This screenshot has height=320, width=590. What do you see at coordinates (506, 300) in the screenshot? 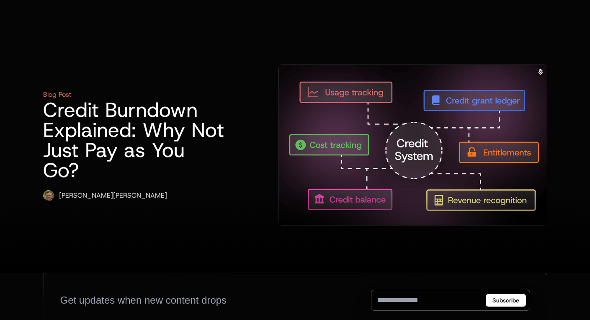
I see `button: Subscribe` at bounding box center [506, 300].